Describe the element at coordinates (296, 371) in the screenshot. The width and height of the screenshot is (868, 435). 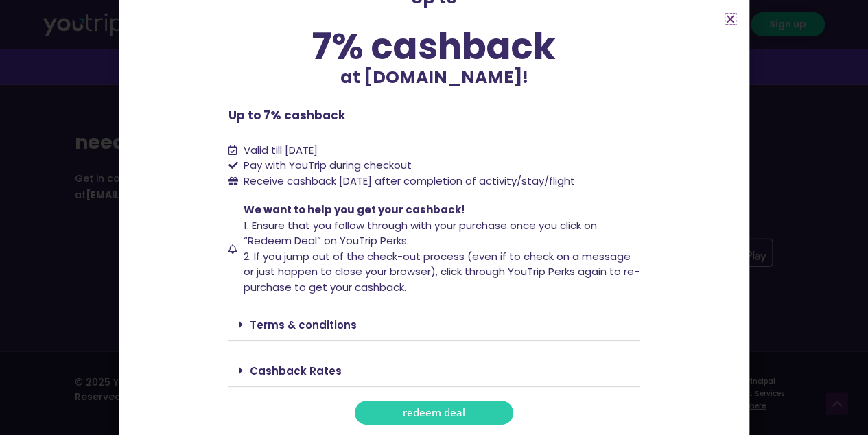
I see `a: Cashback Rates` at that location.